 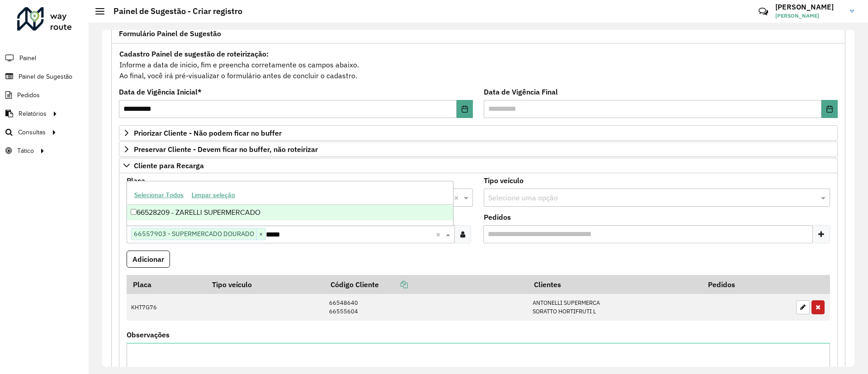 What do you see at coordinates (31, 132) in the screenshot?
I see `span: Consultas` at bounding box center [31, 132].